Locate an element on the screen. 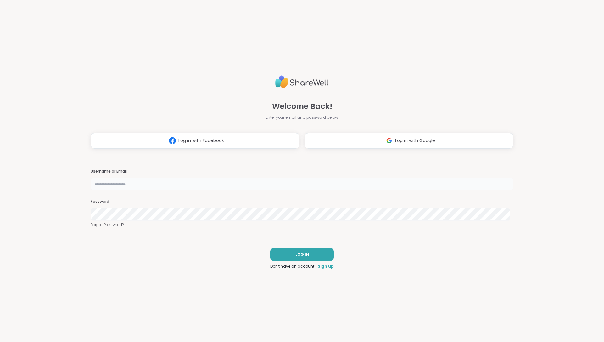  span: Log in with Facebook is located at coordinates (201, 140).